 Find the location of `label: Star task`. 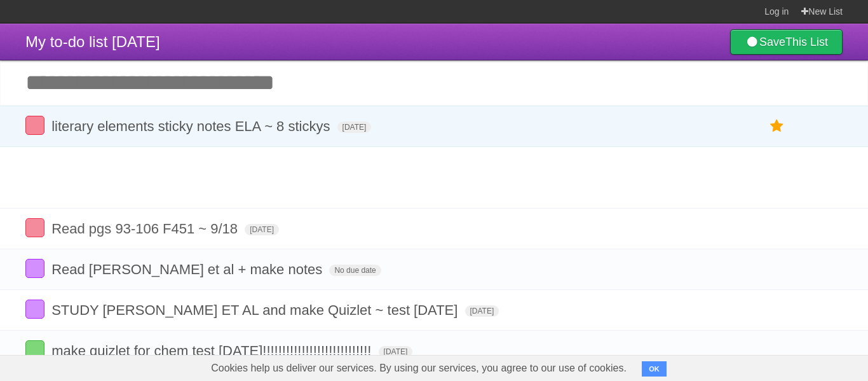

label: Star task is located at coordinates (778, 126).